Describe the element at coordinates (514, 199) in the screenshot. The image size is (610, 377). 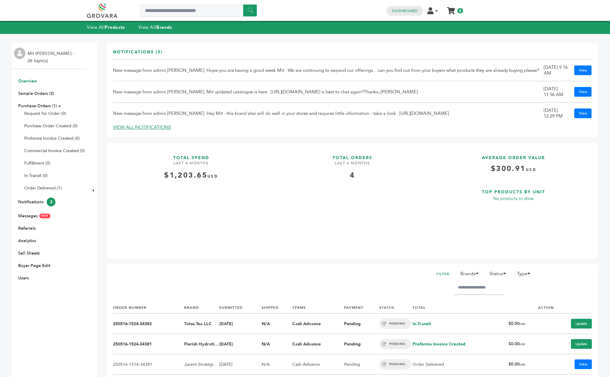
I see `p: No products to show` at that location.